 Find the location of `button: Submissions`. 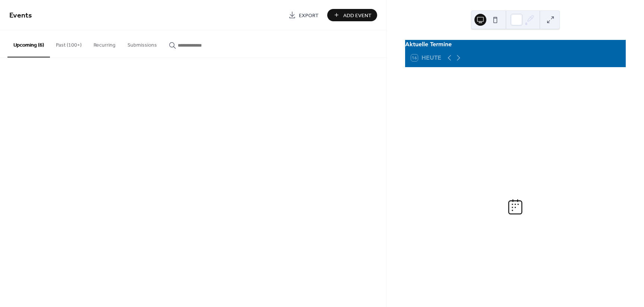

button: Submissions is located at coordinates (142, 43).